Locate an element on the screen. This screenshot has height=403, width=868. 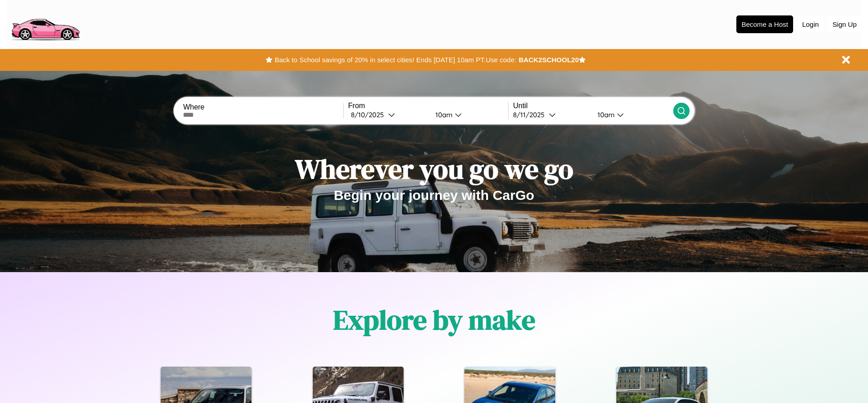
b: BACK2SCHOOL20 is located at coordinates (549, 60).